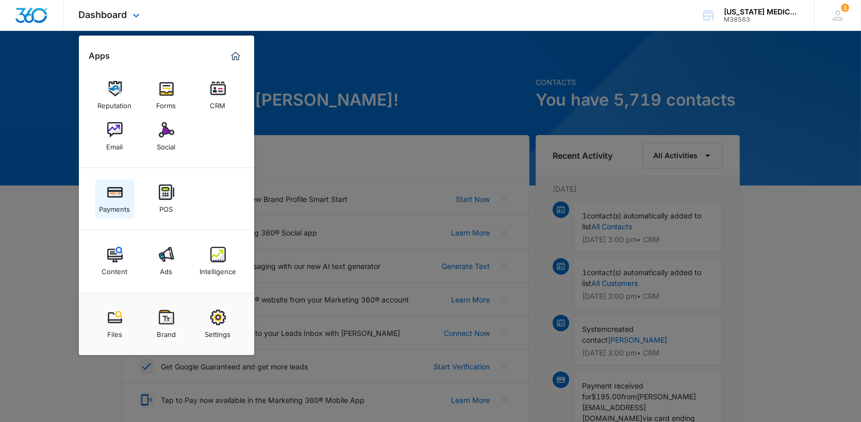 The height and width of the screenshot is (422, 861). I want to click on div: Brand, so click(166, 332).